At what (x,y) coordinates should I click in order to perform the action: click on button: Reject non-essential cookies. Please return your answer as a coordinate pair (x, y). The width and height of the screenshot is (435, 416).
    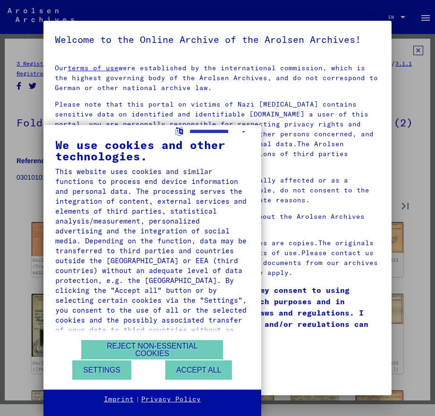
    Looking at the image, I should click on (152, 350).